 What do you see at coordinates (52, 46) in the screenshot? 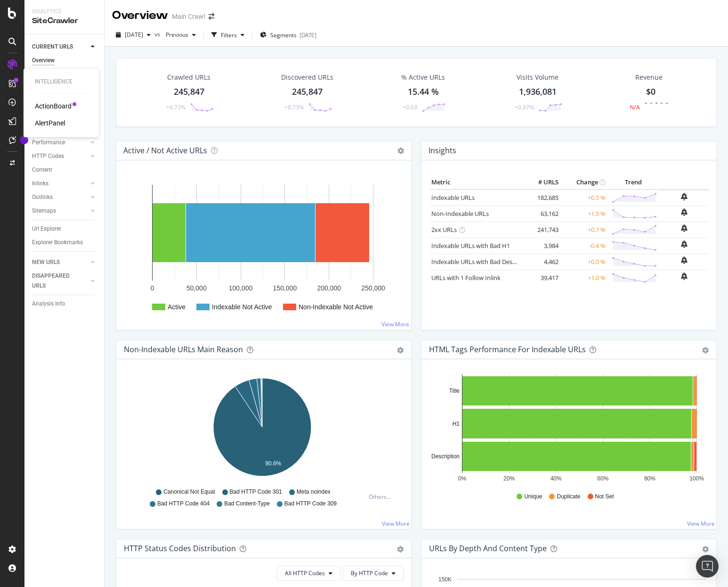
I see `div: CURRENT URLS` at bounding box center [52, 46].